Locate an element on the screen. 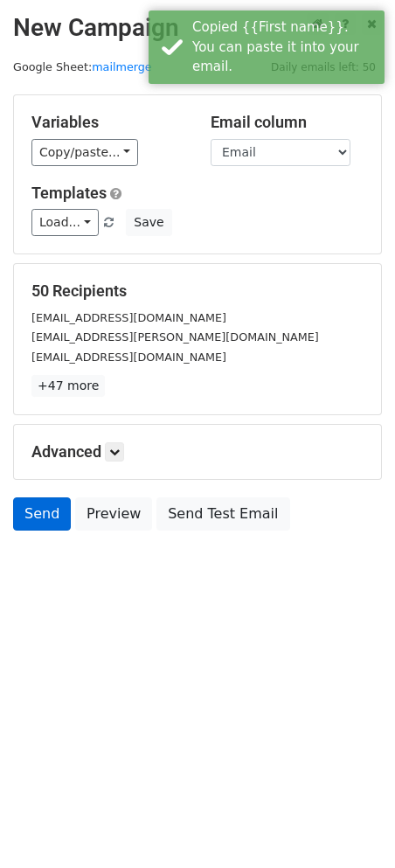 The width and height of the screenshot is (395, 868). a: Send Test Email is located at coordinates (223, 514).